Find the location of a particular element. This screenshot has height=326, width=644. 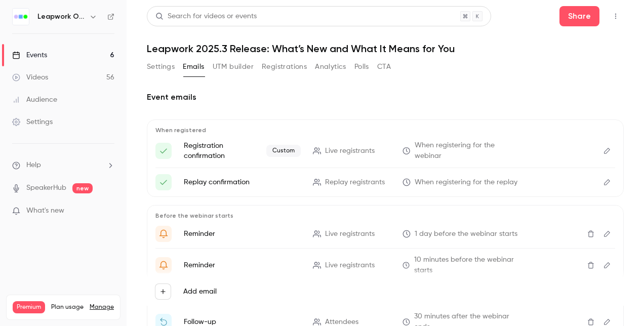

button: UTM builder is located at coordinates (233, 67).